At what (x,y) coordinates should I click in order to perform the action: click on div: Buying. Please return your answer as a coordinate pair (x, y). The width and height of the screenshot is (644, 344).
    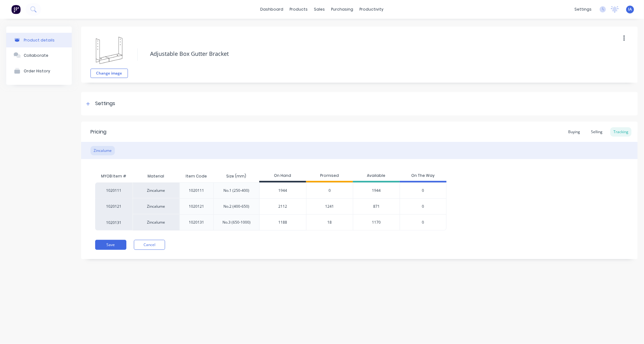
    Looking at the image, I should click on (574, 132).